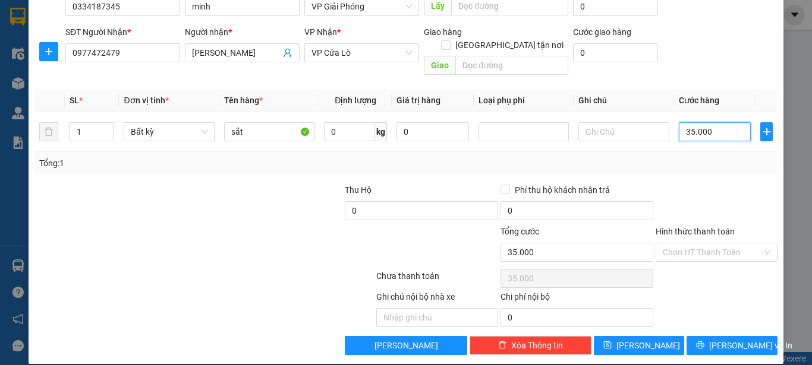 This screenshot has width=812, height=365. I want to click on button: deleteXóa Thông tin, so click(530, 346).